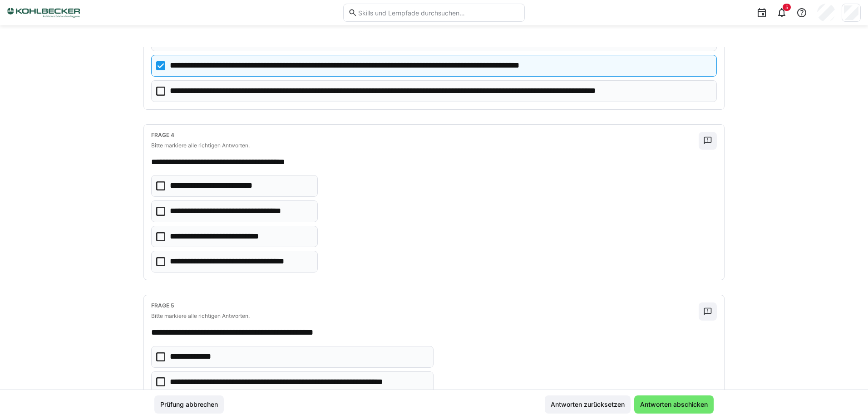 The width and height of the screenshot is (868, 419). What do you see at coordinates (673, 404) in the screenshot?
I see `span: Antworten abschicken` at bounding box center [673, 404].